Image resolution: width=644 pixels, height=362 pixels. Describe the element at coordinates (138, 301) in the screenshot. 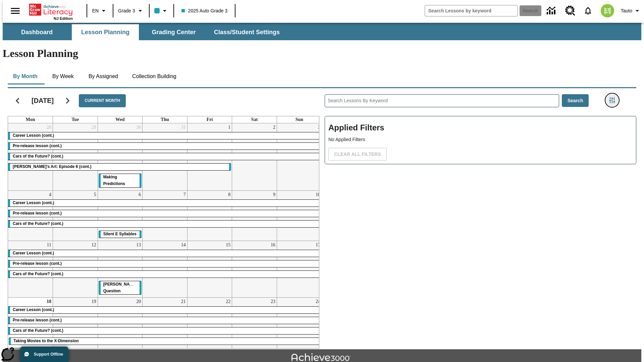

I see `a: August 20, 2025` at that location.